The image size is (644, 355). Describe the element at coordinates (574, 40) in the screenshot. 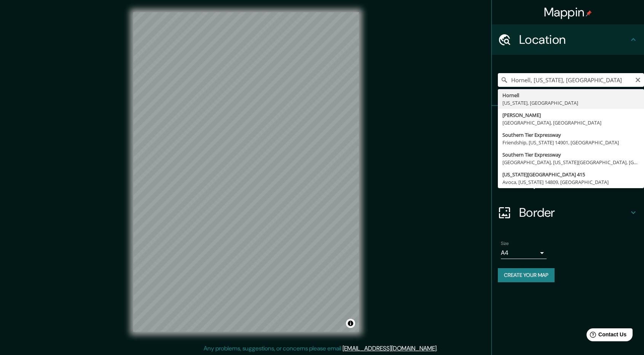

I see `h4: Location` at that location.